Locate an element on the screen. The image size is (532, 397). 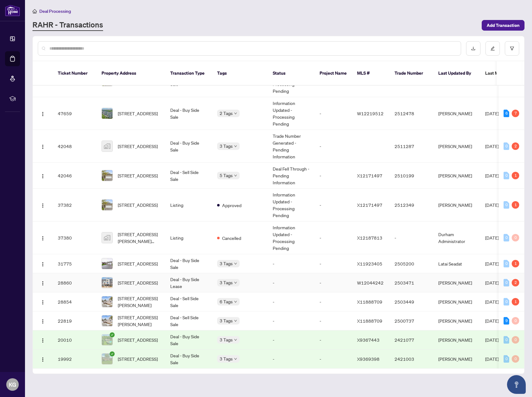
td: 20010 is located at coordinates (75, 340).